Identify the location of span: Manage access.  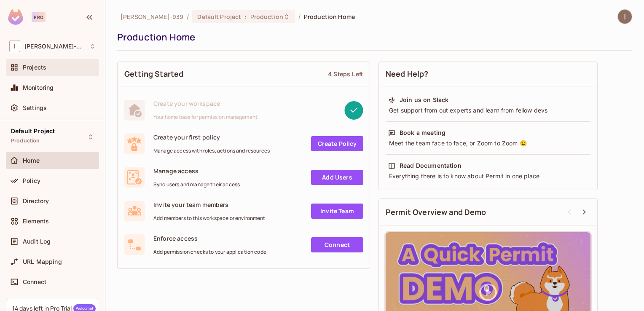
(196, 171).